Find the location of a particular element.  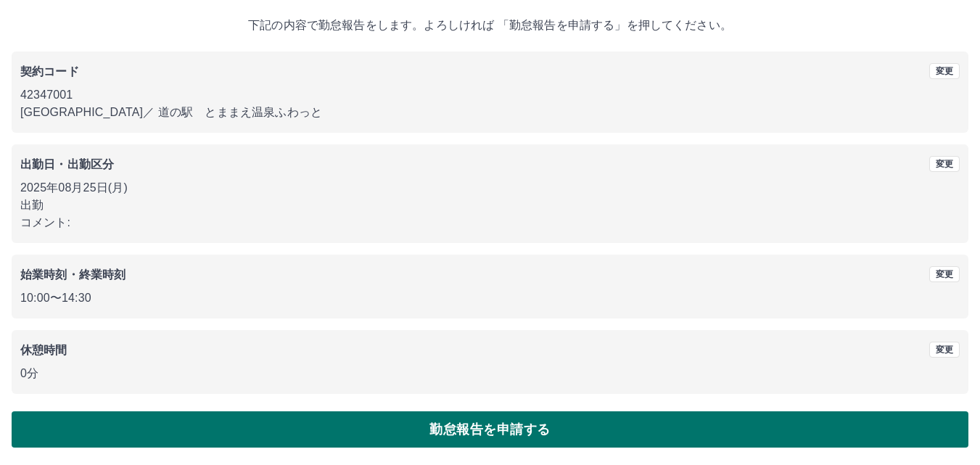

p: コメント: is located at coordinates (490, 222).